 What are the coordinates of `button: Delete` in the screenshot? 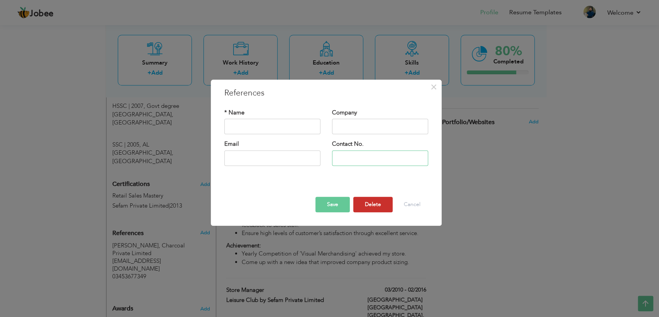 It's located at (373, 204).